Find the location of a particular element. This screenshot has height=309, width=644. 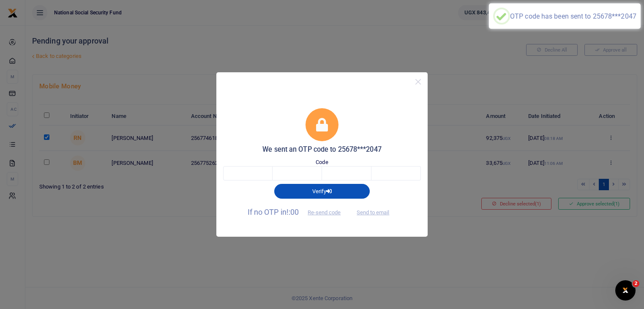

button: Close is located at coordinates (418, 82).